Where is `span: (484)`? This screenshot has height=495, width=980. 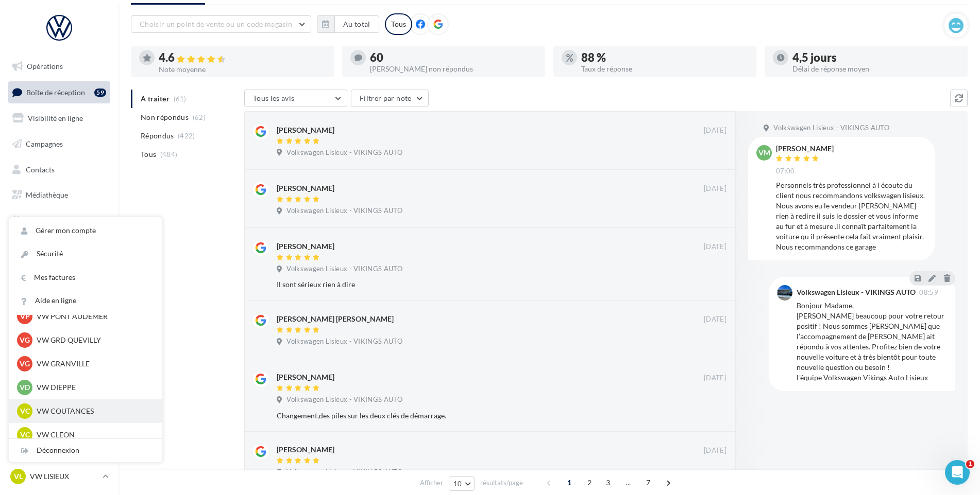 span: (484) is located at coordinates (169, 154).